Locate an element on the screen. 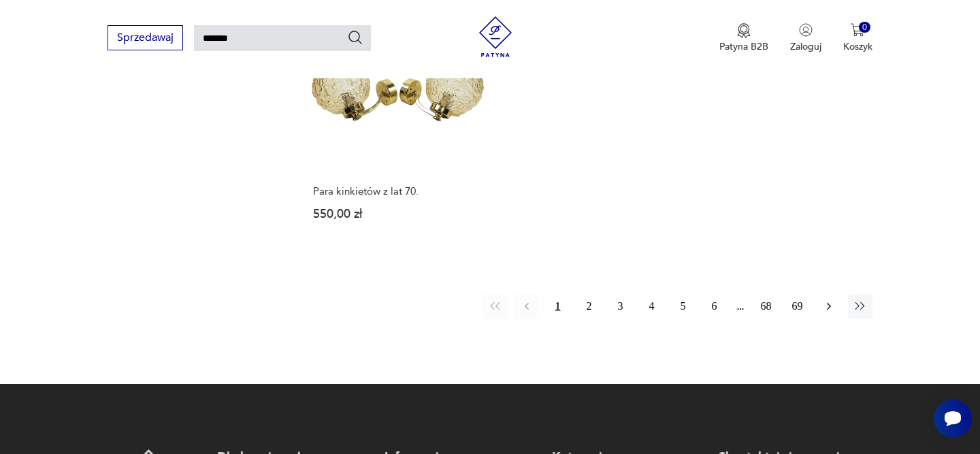  img: Ikona medalu is located at coordinates (744, 30).